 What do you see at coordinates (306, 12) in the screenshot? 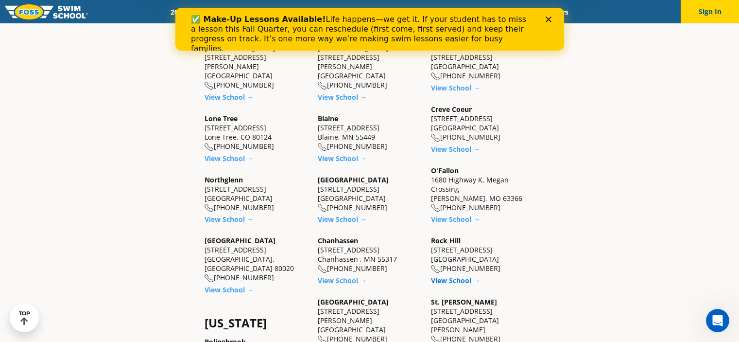
I see `a: Swim Path® Program` at bounding box center [306, 12].